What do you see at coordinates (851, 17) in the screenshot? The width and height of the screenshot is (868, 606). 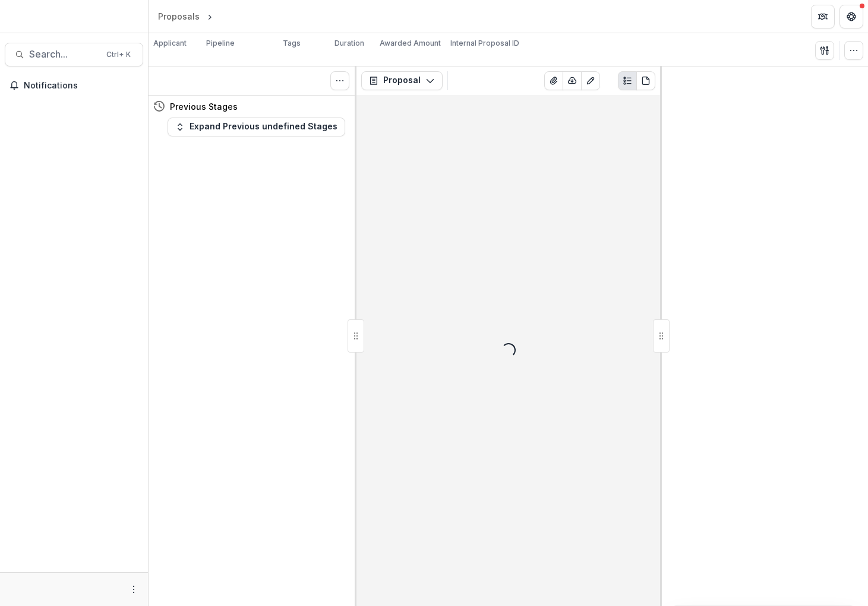 I see `button: Get Help` at bounding box center [851, 17].